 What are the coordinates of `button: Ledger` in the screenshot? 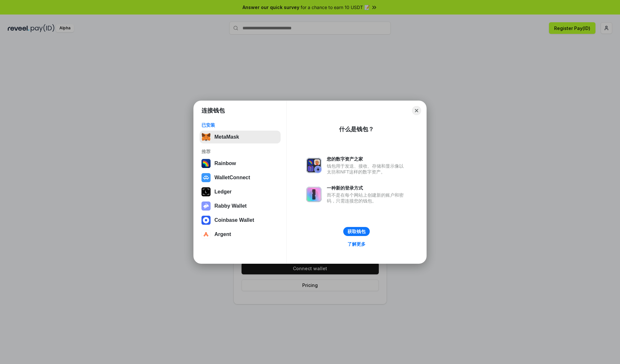 It's located at (240, 192).